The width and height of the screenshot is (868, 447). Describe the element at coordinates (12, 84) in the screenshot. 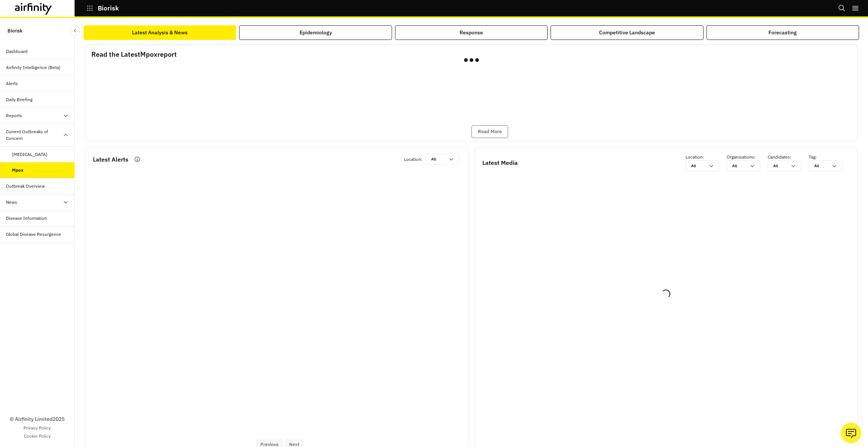

I see `div: Alerts` at that location.